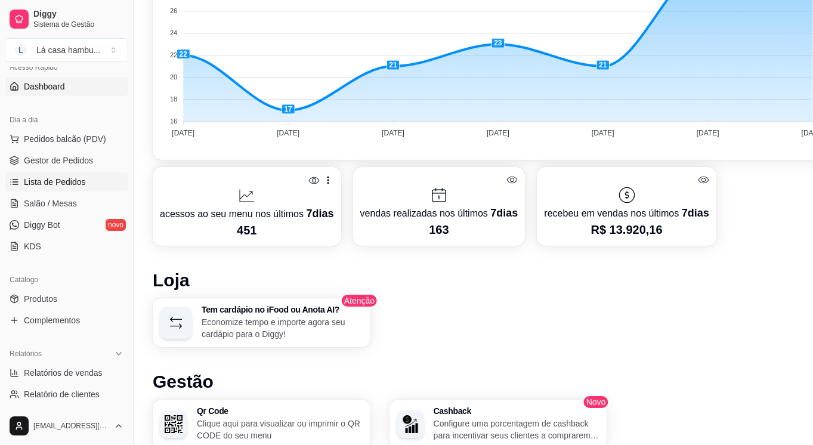 This screenshot has width=813, height=445. What do you see at coordinates (58, 160) in the screenshot?
I see `span: Gestor de Pedidos` at bounding box center [58, 160].